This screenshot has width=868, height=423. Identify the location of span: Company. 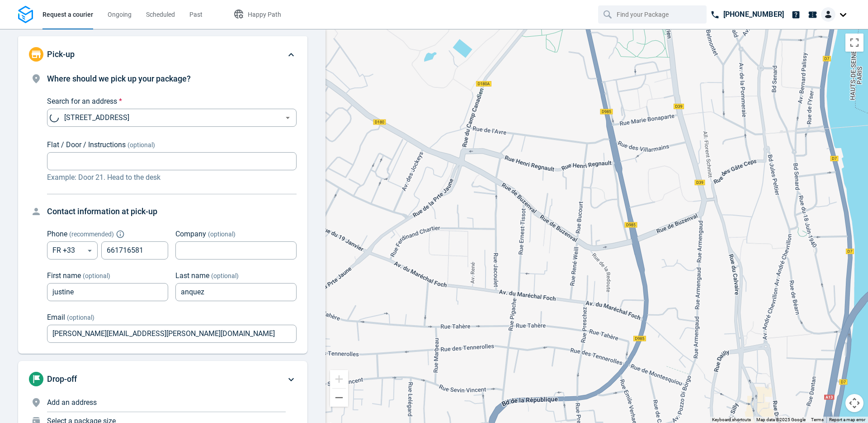
(191, 234).